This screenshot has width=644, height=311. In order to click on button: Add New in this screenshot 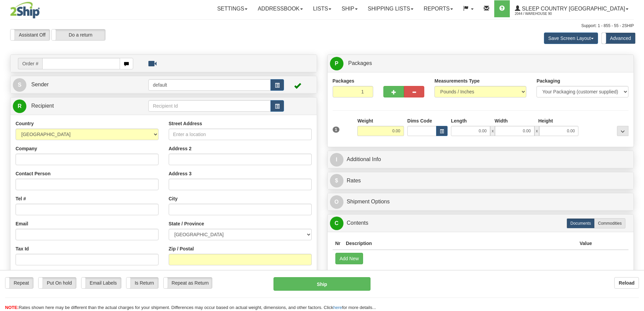, I will do `click(350, 259)`.